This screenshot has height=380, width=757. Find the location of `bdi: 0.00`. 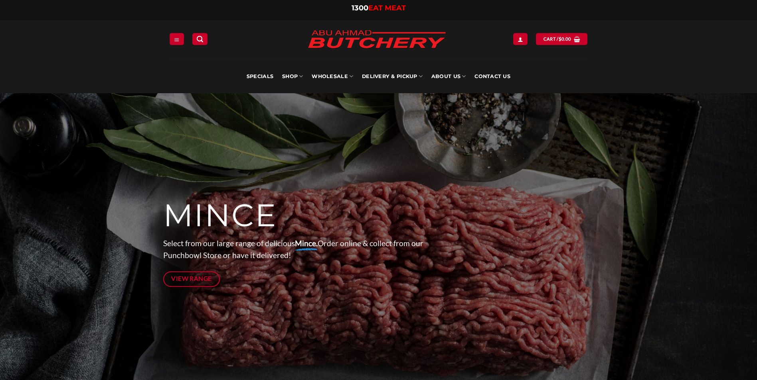

bdi: 0.00 is located at coordinates (565, 39).